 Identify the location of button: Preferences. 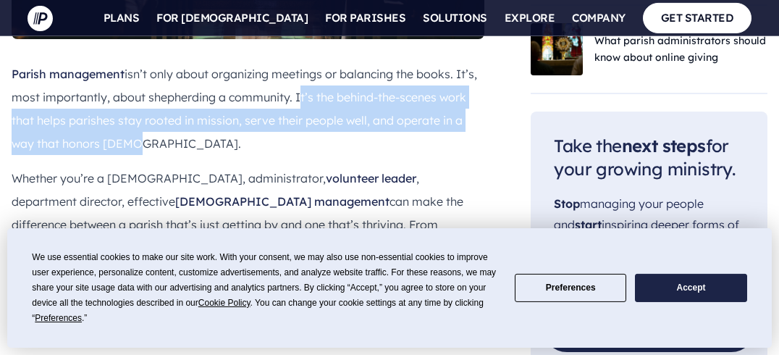
(570, 287).